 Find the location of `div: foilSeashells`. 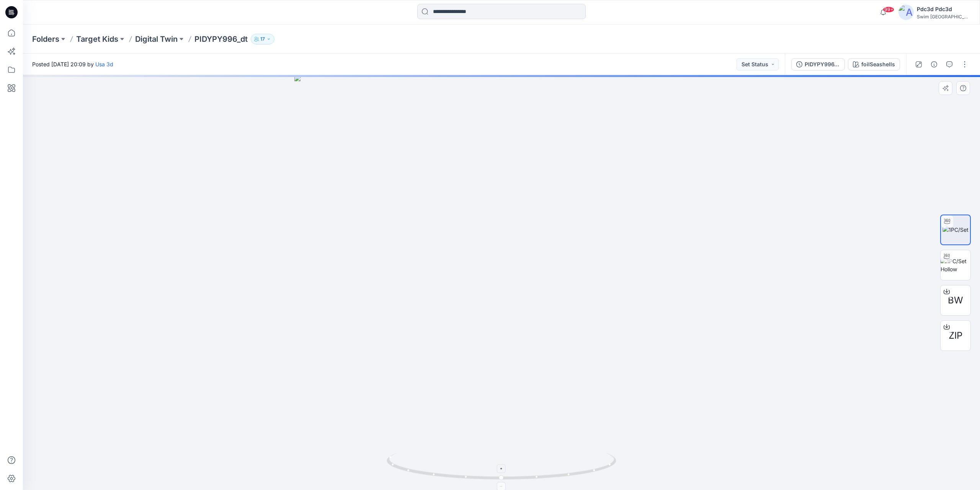

div: foilSeashells is located at coordinates (879, 65).